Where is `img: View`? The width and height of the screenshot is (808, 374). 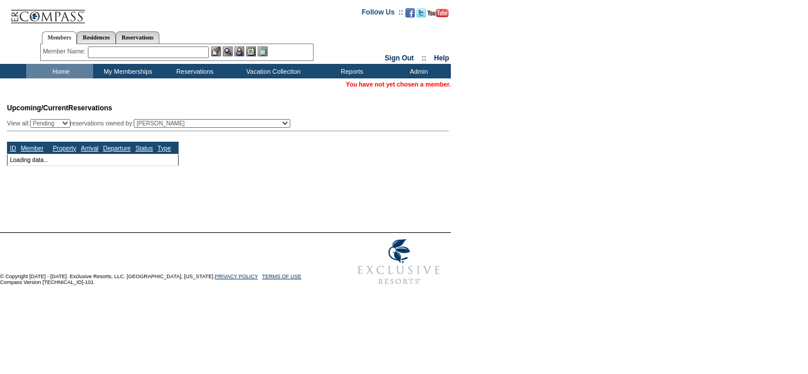
img: View is located at coordinates (227, 51).